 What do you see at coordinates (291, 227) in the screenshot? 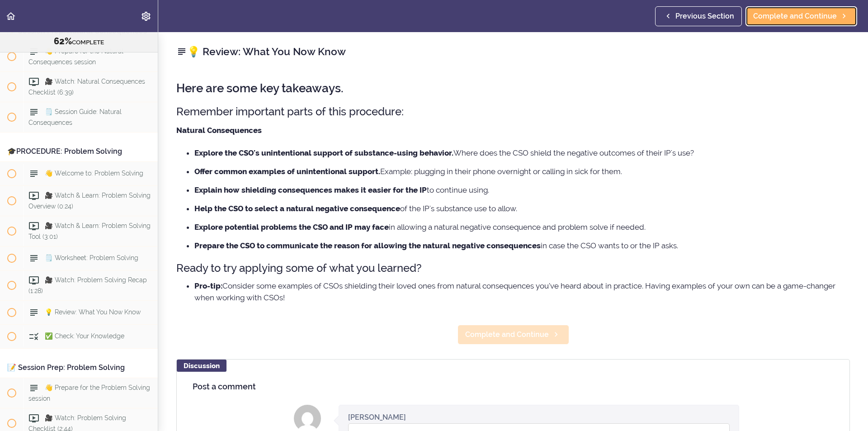
I see `strong: Explore potential problems the CSO and IP may face` at bounding box center [291, 227].